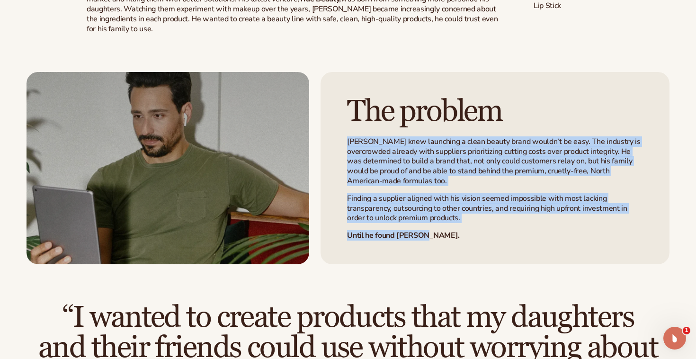  Describe the element at coordinates (687, 331) in the screenshot. I see `span: 1` at that location.